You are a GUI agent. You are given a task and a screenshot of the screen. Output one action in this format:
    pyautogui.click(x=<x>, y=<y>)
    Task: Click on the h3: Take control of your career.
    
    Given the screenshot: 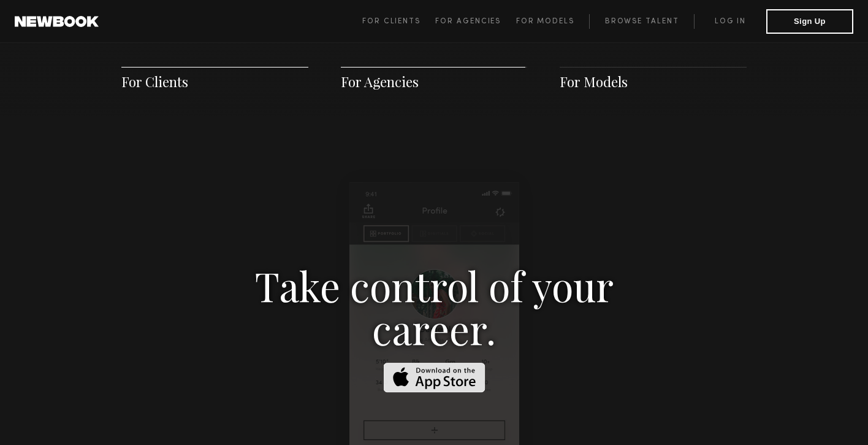 What is the action you would take?
    pyautogui.click(x=434, y=306)
    